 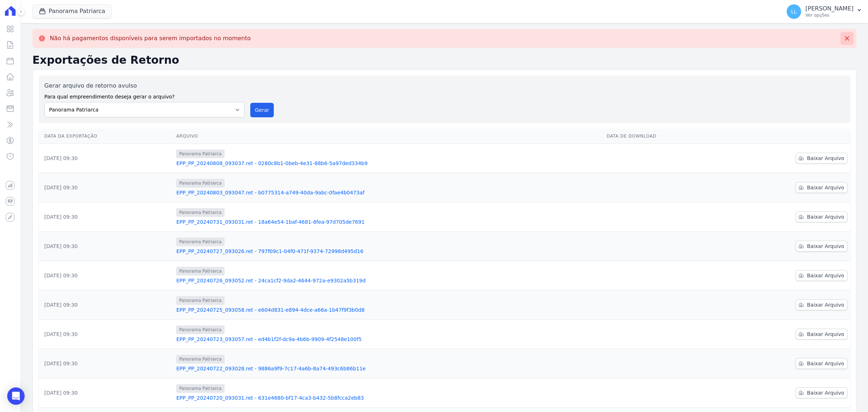 I want to click on button: Panorama Patriarca, so click(x=72, y=12).